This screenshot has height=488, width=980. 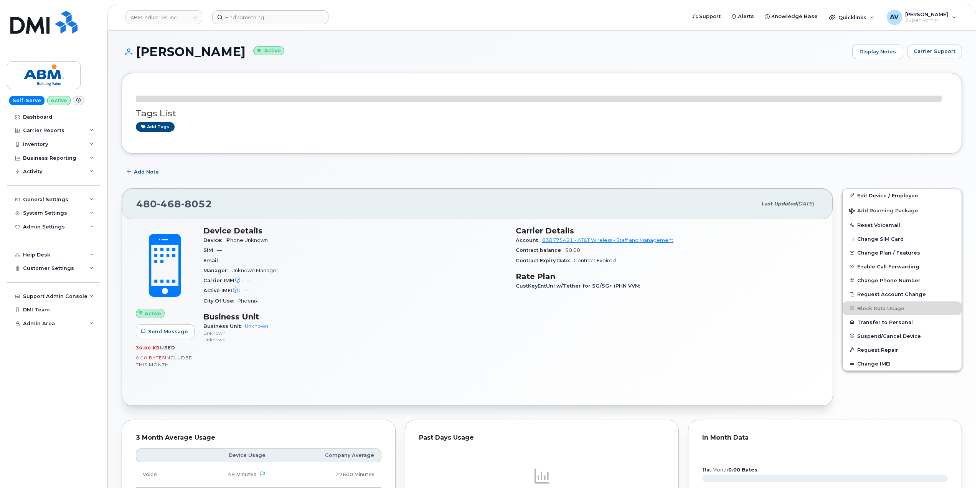 I want to click on span: Add Note, so click(x=146, y=171).